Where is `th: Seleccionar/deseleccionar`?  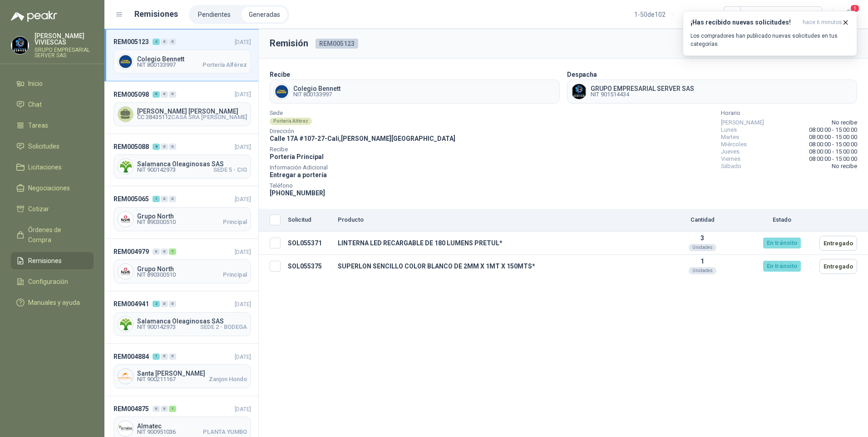 th: Seleccionar/deseleccionar is located at coordinates (271, 220).